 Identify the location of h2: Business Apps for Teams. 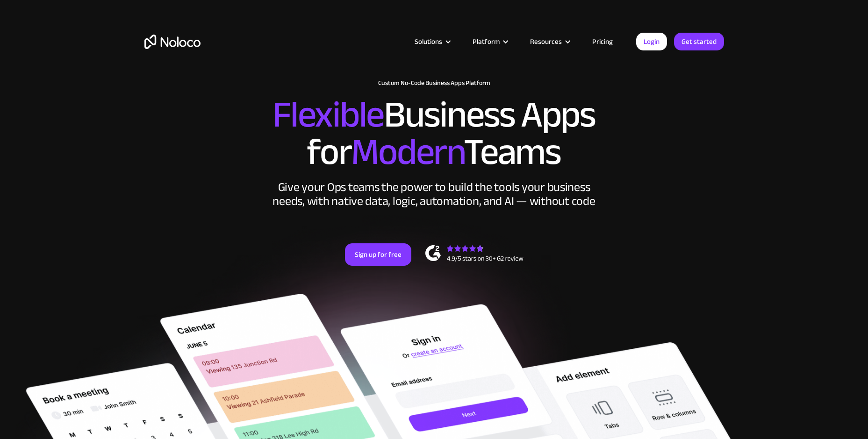
(434, 133).